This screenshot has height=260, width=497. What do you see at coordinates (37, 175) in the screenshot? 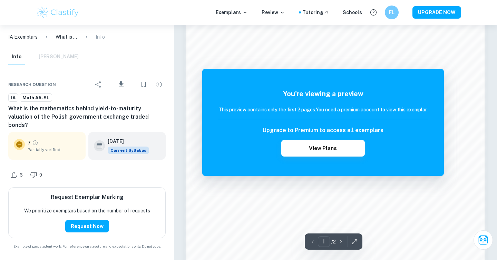
I see `div: Dislike` at bounding box center [37, 175].